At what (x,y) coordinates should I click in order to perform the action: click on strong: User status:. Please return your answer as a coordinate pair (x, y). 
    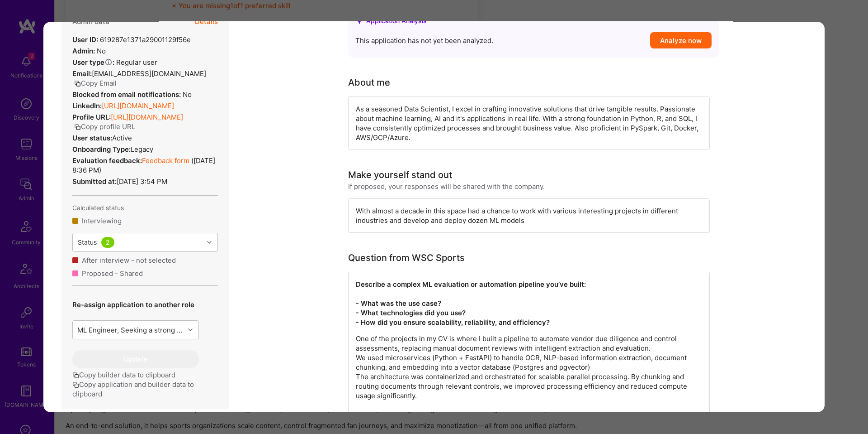
    Looking at the image, I should click on (93, 137).